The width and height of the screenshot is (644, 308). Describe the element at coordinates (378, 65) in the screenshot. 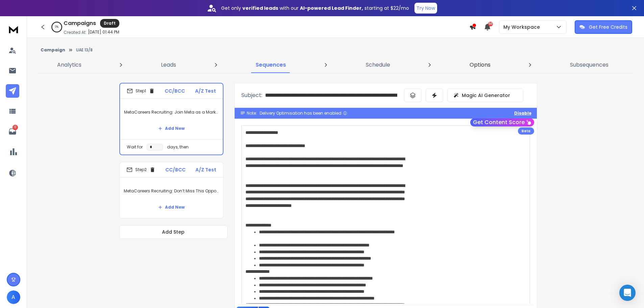

I see `a: Schedule` at that location.